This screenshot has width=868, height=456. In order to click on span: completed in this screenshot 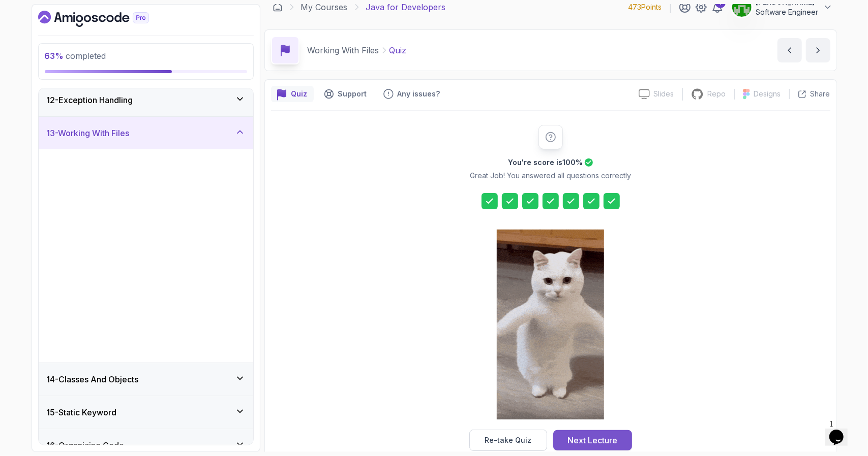, I will do `click(75, 56)`.